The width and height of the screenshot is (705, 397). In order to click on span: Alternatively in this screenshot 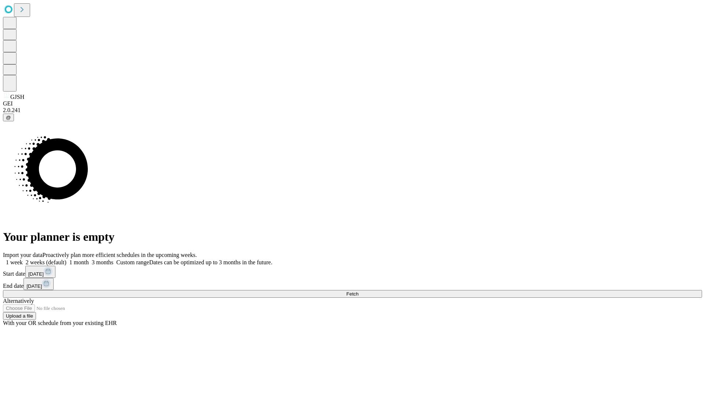, I will do `click(18, 300)`.